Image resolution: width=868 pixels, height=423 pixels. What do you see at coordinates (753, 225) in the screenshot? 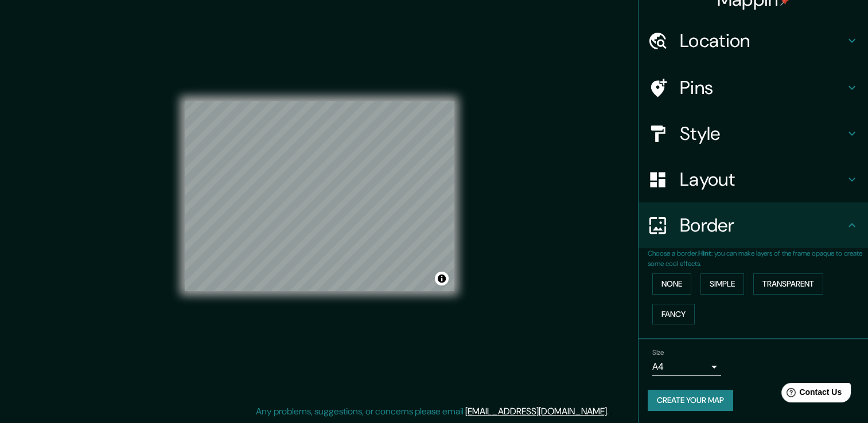
I see `div: Border` at bounding box center [753, 225].